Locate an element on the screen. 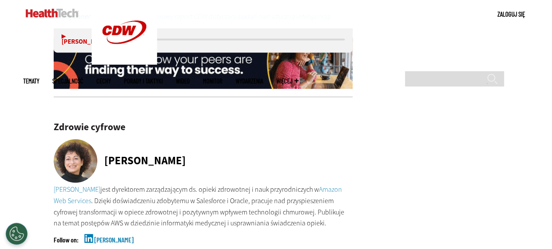 This screenshot has height=249, width=552. a: Monitor is located at coordinates (213, 81).